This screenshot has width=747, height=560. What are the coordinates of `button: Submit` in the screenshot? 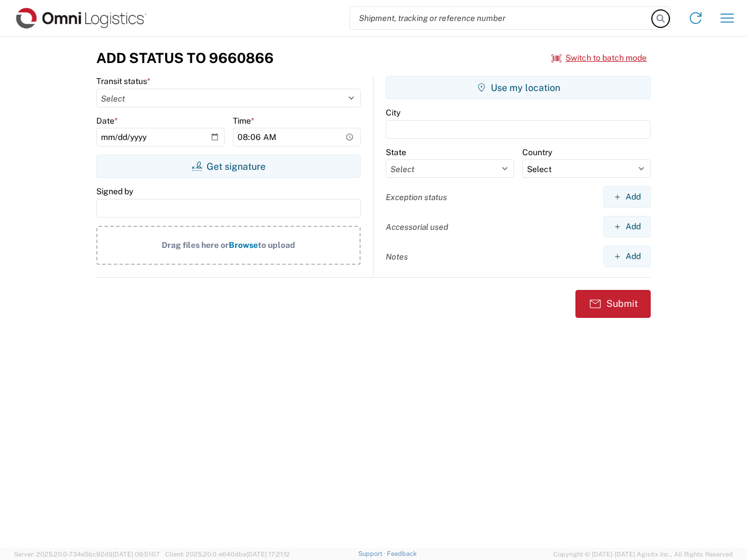 It's located at (612, 304).